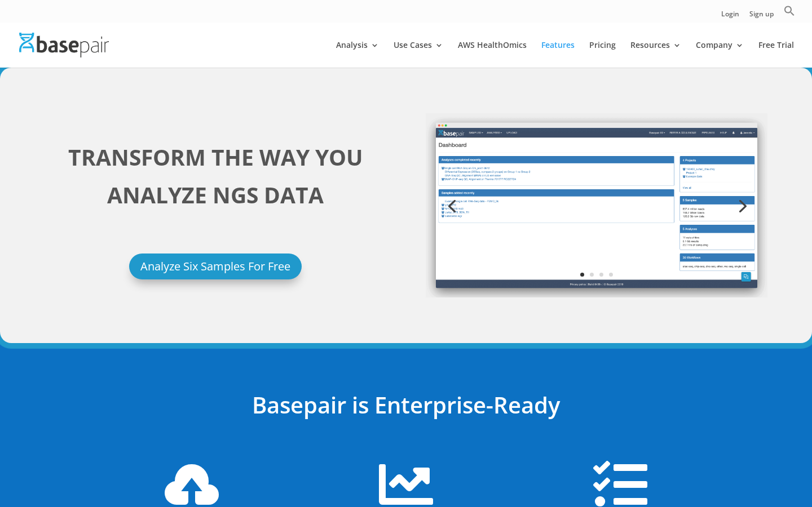 The height and width of the screenshot is (507, 812). I want to click on h2: Basepair is Enterprise-Ready, so click(406, 408).